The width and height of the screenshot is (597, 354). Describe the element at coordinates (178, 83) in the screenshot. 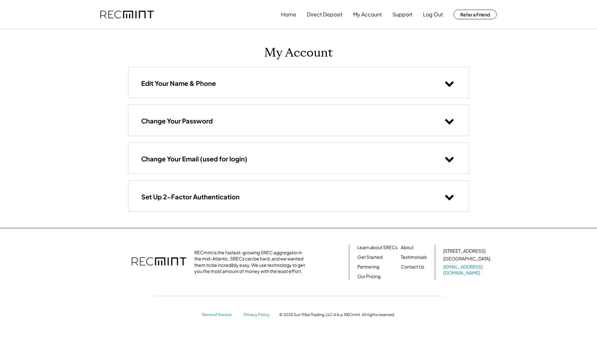

I see `h3: Edit Your Name & Phone` at that location.